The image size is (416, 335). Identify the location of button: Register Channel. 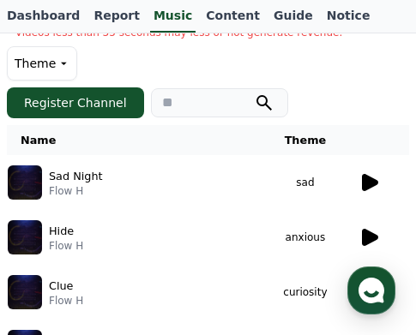
(75, 103).